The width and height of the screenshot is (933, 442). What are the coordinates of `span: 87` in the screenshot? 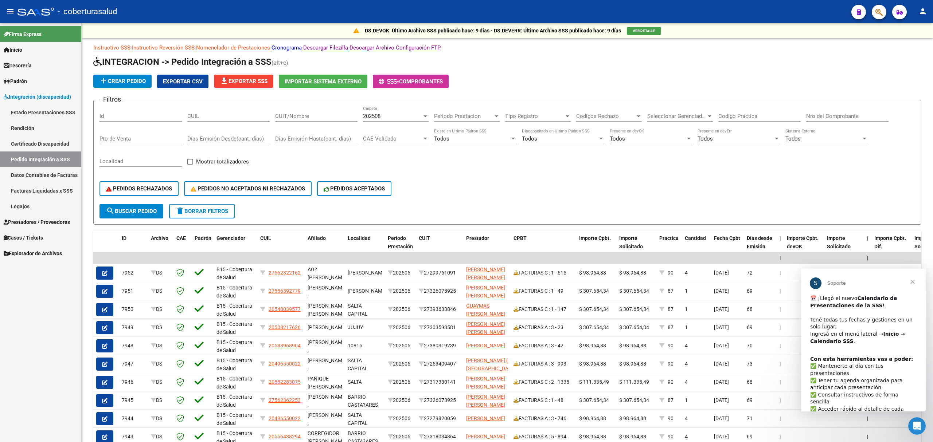 It's located at (670, 327).